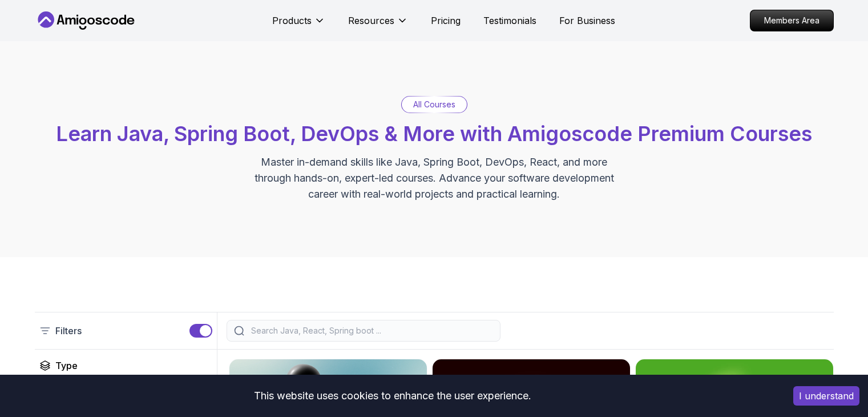 This screenshot has height=417, width=868. I want to click on p: Products, so click(292, 21).